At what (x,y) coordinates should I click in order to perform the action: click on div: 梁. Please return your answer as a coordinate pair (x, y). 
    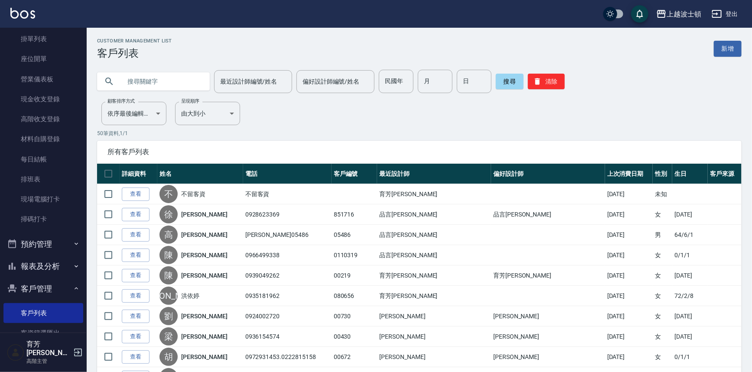
    Looking at the image, I should click on (169, 337).